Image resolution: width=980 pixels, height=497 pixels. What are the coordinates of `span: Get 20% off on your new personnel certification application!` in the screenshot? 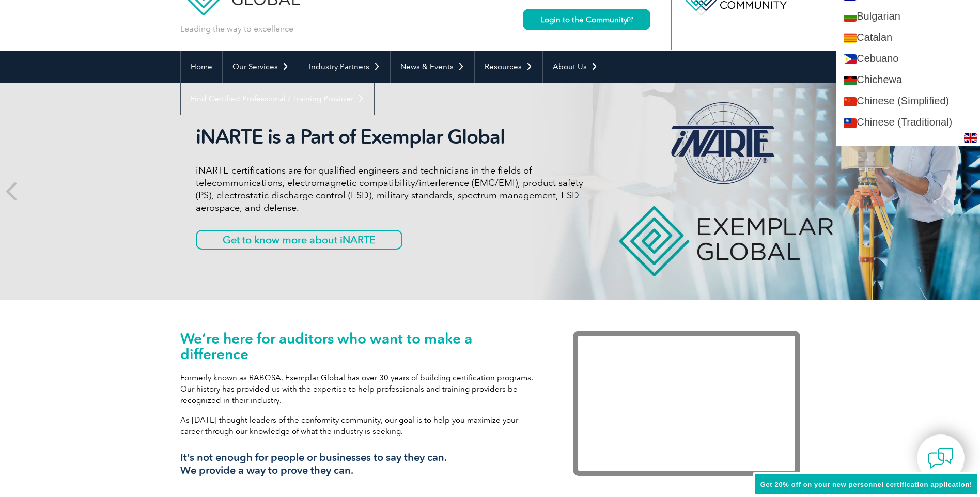 It's located at (866, 484).